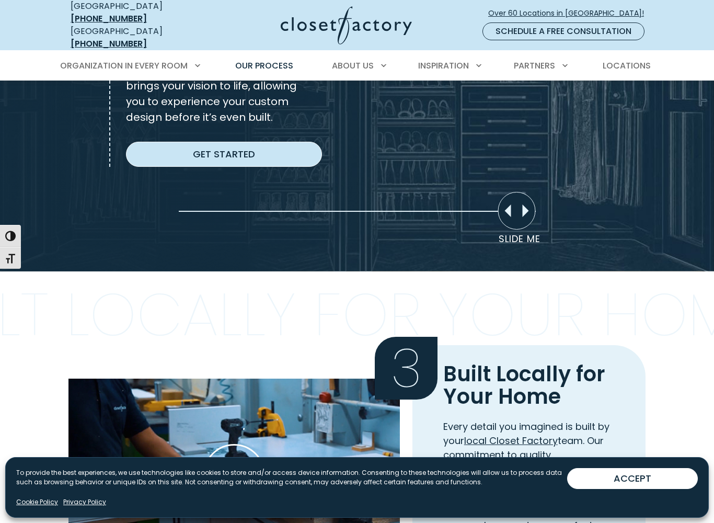 This screenshot has height=523, width=714. I want to click on span: Organization in Every Room, so click(124, 65).